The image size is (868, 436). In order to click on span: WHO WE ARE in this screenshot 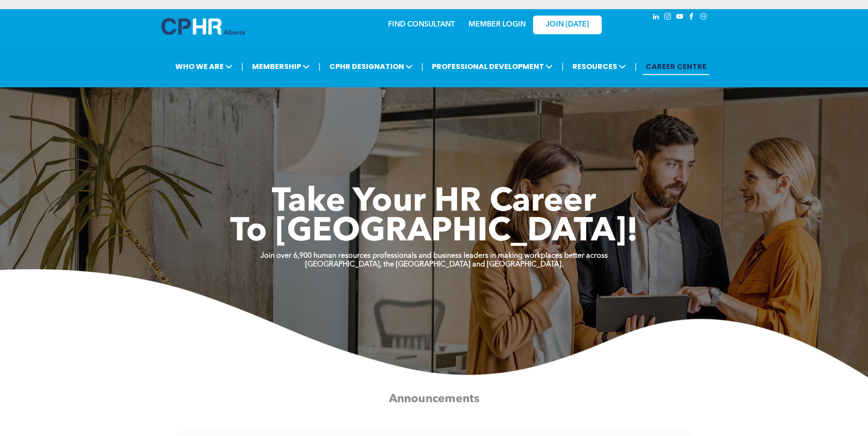, I will do `click(204, 66)`.